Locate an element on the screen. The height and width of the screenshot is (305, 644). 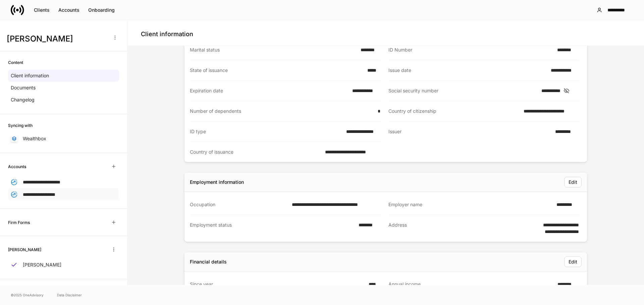
div: Accounts is located at coordinates (69, 10).